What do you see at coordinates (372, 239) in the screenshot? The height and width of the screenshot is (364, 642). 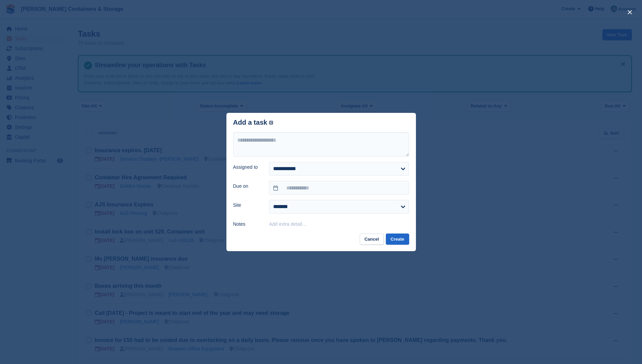 I see `button: Cancel` at bounding box center [372, 239].